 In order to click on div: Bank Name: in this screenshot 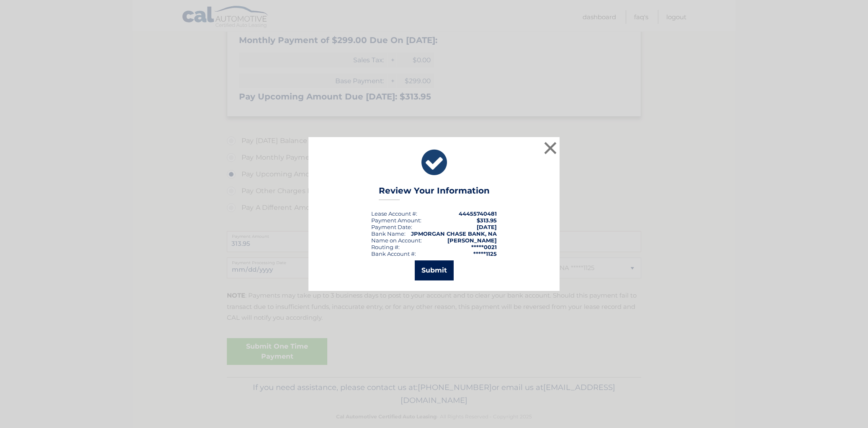, I will do `click(388, 234)`.